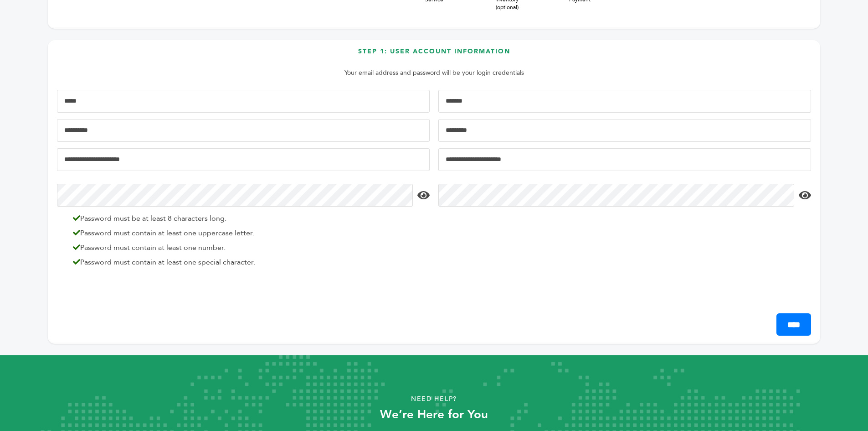 Image resolution: width=868 pixels, height=431 pixels. What do you see at coordinates (625, 101) in the screenshot?
I see `input: Last Name*` at bounding box center [625, 101].